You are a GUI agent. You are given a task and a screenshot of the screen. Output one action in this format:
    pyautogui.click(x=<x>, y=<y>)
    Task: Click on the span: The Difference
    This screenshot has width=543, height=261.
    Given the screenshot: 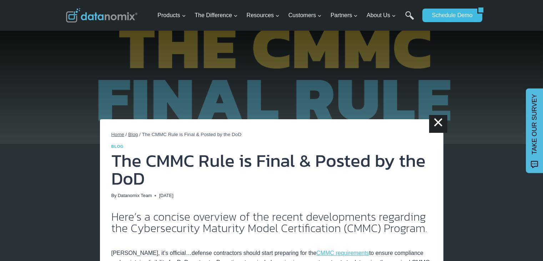 What is the action you would take?
    pyautogui.click(x=216, y=15)
    